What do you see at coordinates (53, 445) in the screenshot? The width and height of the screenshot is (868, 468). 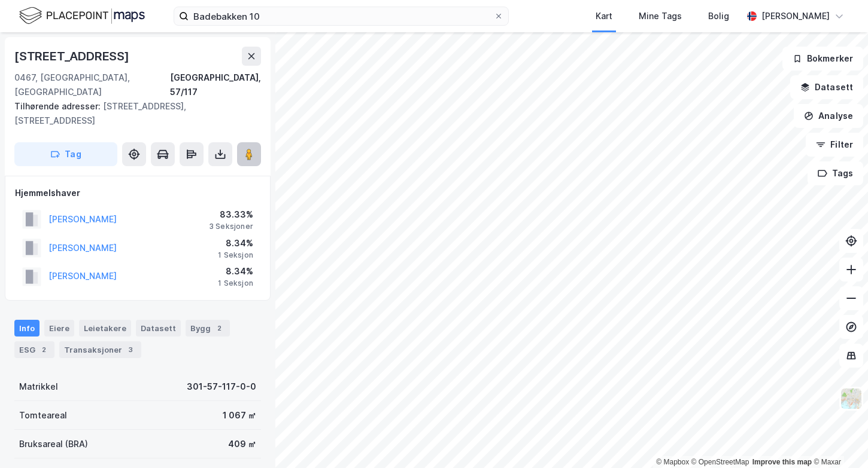 I see `div: Bruksareal (BRA)` at bounding box center [53, 445].